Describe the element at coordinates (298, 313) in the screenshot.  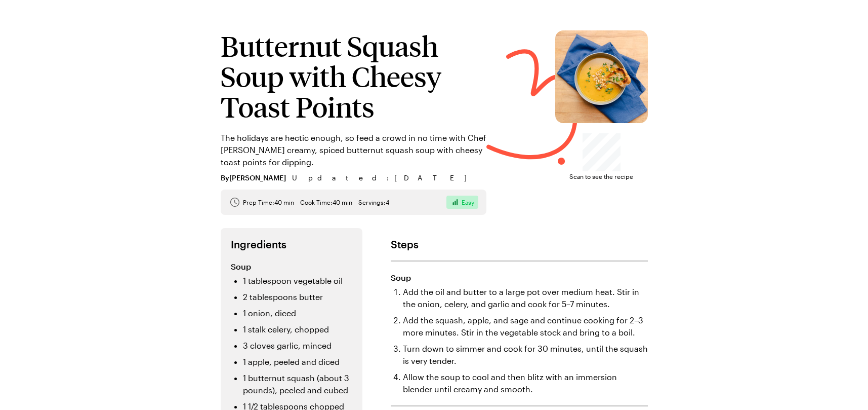
I see `li: 1 onion, diced` at that location.